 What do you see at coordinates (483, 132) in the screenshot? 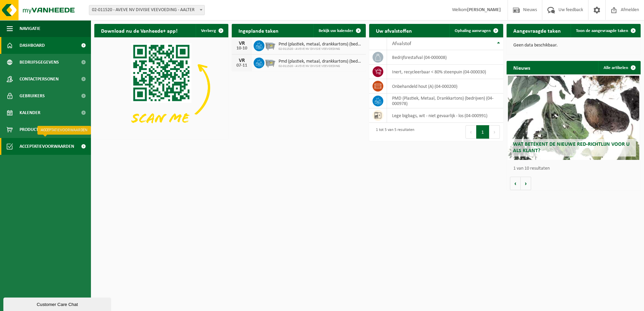
I see `button: 1` at bounding box center [483, 132].